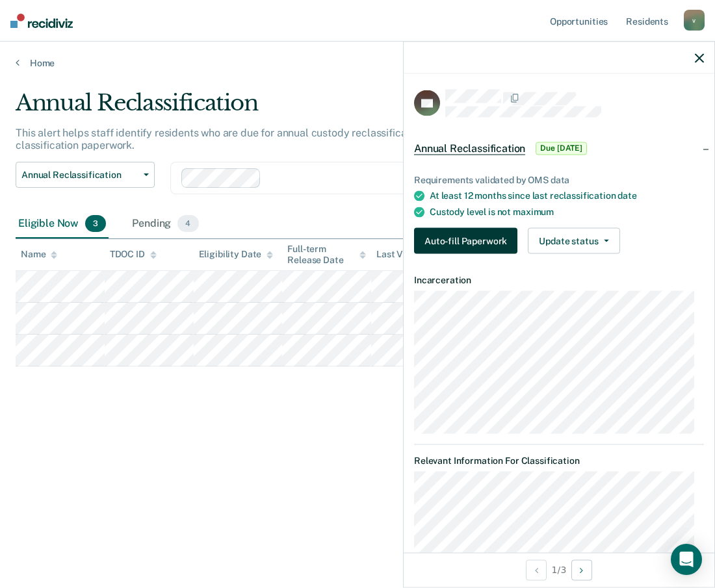  I want to click on div: Name, so click(39, 254).